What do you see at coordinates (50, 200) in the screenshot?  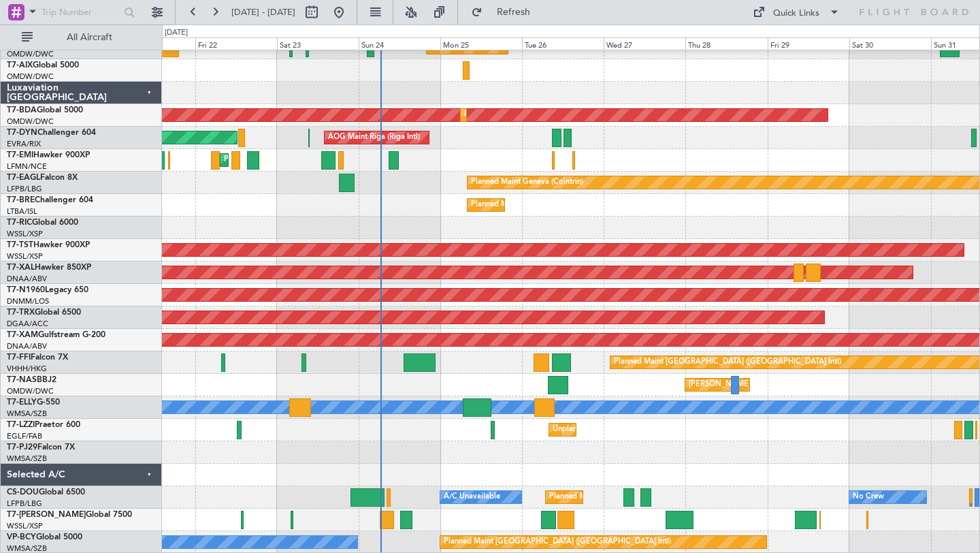 I see `a: T7-BREChallenger 604` at bounding box center [50, 200].